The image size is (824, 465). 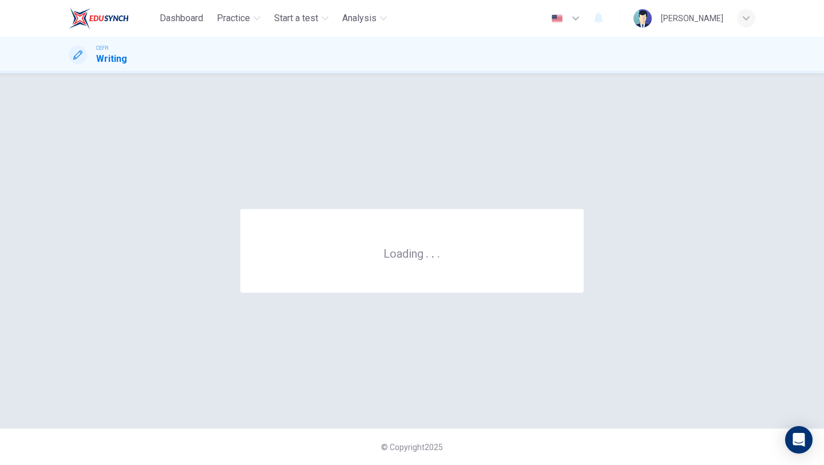 What do you see at coordinates (359, 18) in the screenshot?
I see `span: Analysis` at bounding box center [359, 18].